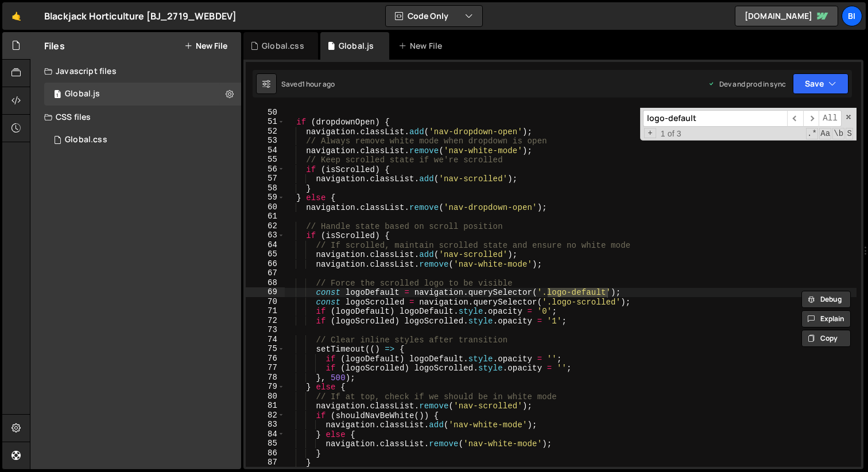 The width and height of the screenshot is (868, 472). Describe the element at coordinates (266, 273) in the screenshot. I see `div: 67` at that location.